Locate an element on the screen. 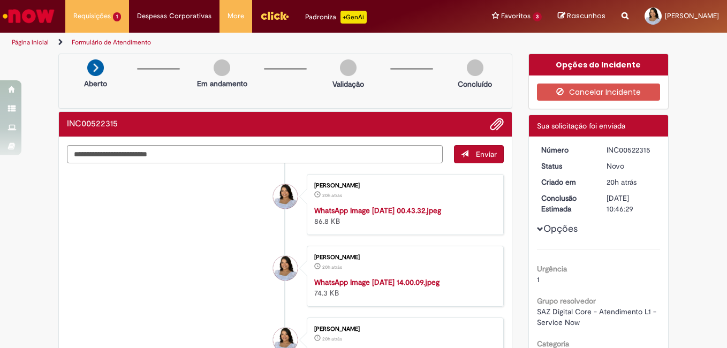 This screenshot has height=348, width=727. button: Adicionar anexos is located at coordinates (497, 124).